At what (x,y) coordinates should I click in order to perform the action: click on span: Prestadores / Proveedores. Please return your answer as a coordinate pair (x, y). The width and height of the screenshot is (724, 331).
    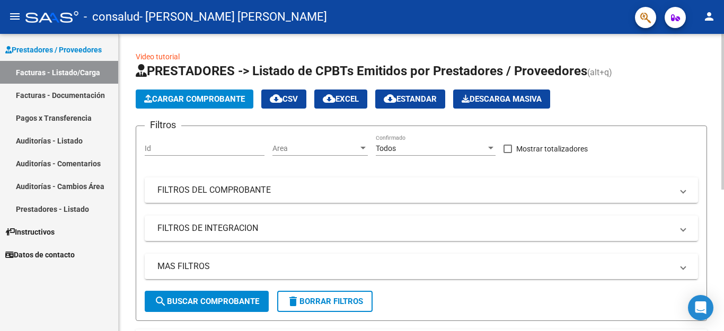
    Looking at the image, I should click on (54, 50).